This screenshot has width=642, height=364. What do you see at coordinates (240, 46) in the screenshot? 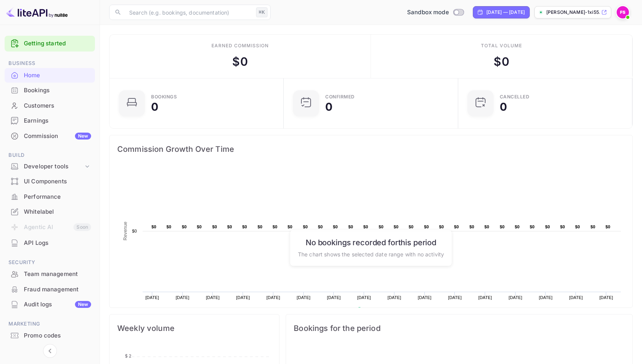
I see `div: Earned commission` at bounding box center [240, 46].